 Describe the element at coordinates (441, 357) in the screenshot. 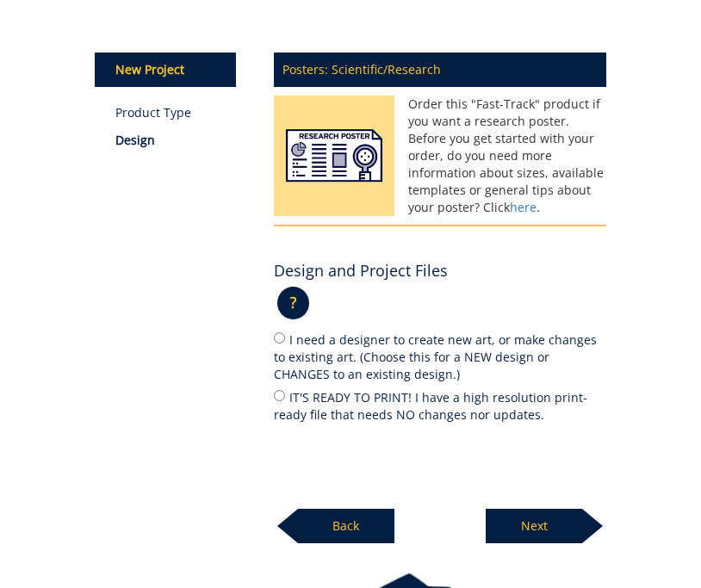

I see `label: I need a designer to create new art, or make changes to existing art. (Choose this for a NEW desi...` at that location.